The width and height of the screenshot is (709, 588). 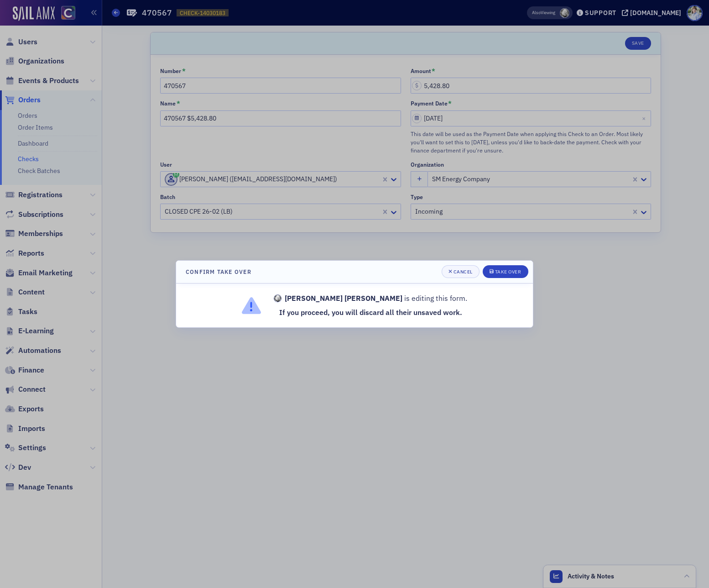 I want to click on button: Cancel, so click(x=461, y=272).